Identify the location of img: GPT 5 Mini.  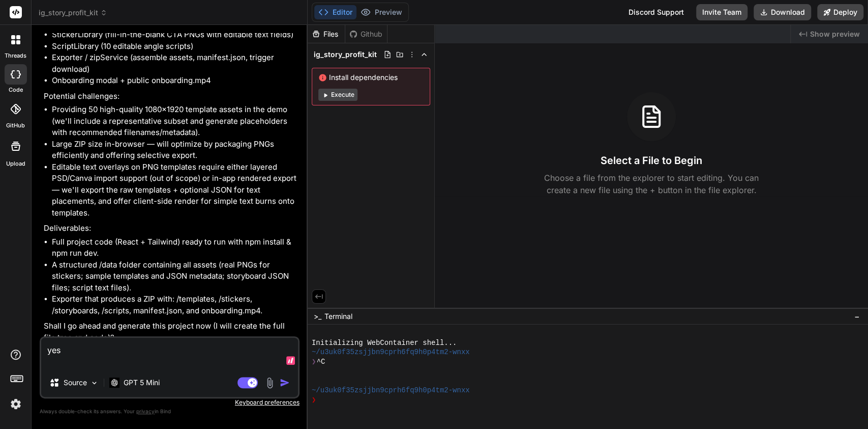
(115, 382).